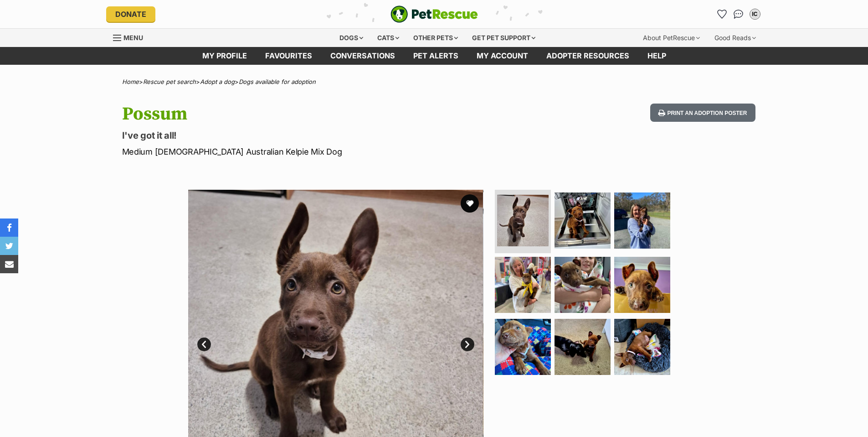 This screenshot has height=437, width=868. Describe the element at coordinates (130, 82) in the screenshot. I see `a: Home` at that location.